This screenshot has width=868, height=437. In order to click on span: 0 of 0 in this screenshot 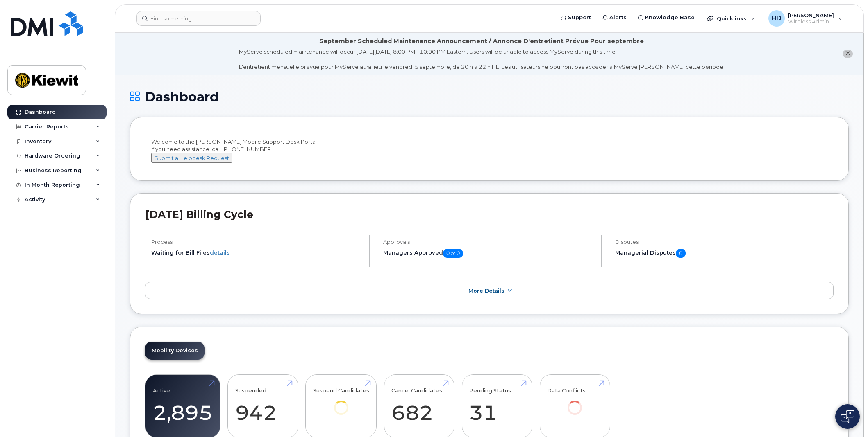, I will do `click(453, 253)`.